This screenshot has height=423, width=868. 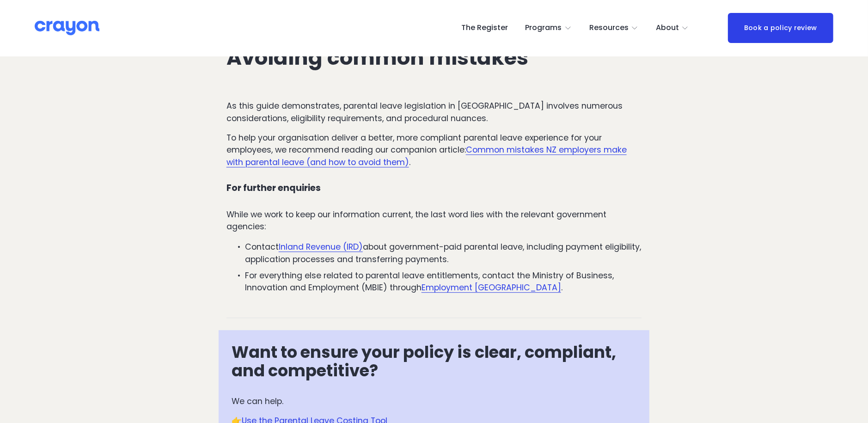 What do you see at coordinates (67, 28) in the screenshot?
I see `img: Crayon` at bounding box center [67, 28].